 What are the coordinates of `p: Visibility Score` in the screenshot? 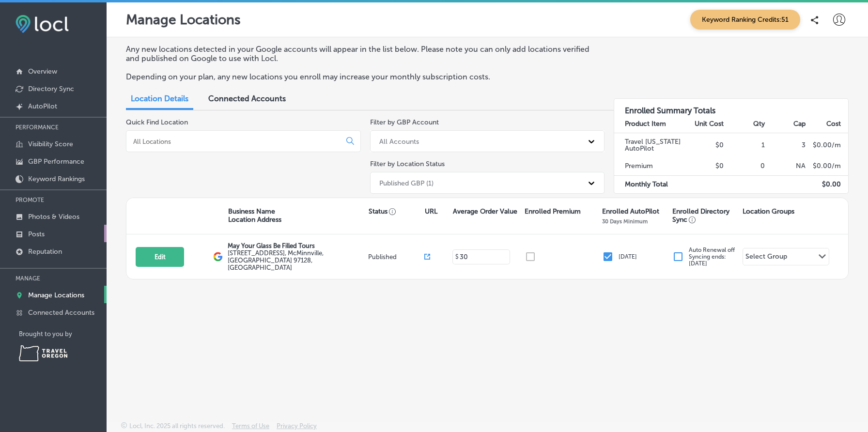 It's located at (51, 144).